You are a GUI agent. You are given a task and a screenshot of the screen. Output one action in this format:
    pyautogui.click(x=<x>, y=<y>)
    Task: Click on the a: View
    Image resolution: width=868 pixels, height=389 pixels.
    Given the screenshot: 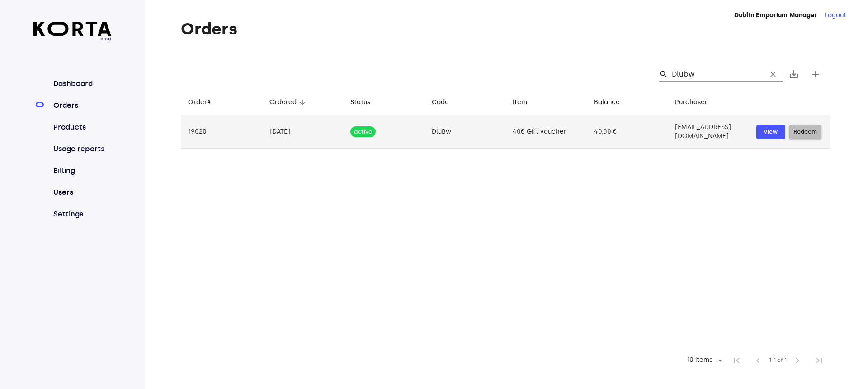 What is the action you would take?
    pyautogui.click(x=771, y=131)
    